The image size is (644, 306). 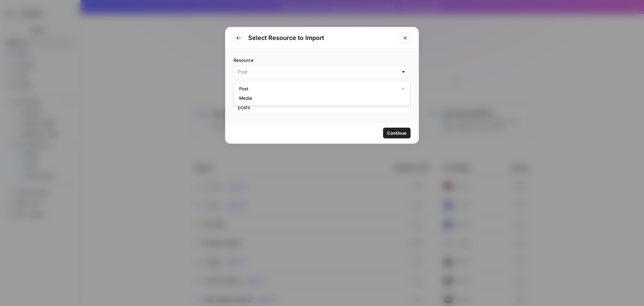 I want to click on button: Go to previous step, so click(x=239, y=38).